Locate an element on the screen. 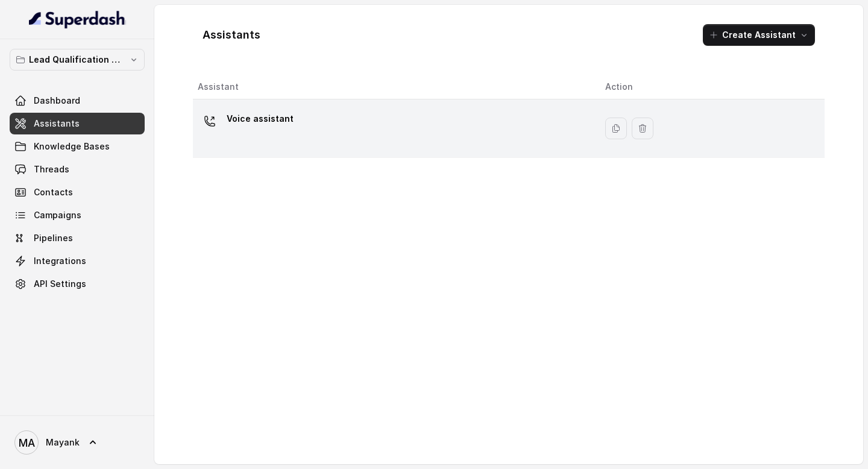  span: API Settings is located at coordinates (59, 284).